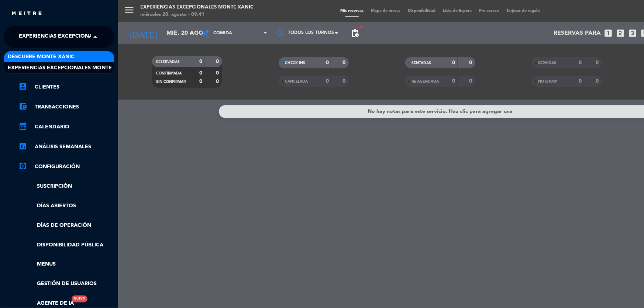  I want to click on a: Disponibilidad pública, so click(67, 245).